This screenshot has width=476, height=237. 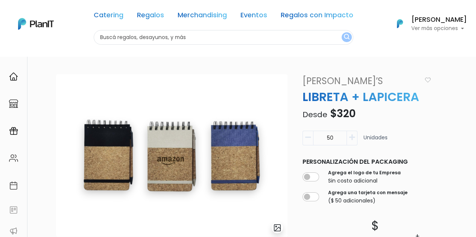 What do you see at coordinates (368, 201) in the screenshot?
I see `p: ($ 50 adicionales)` at bounding box center [368, 201].